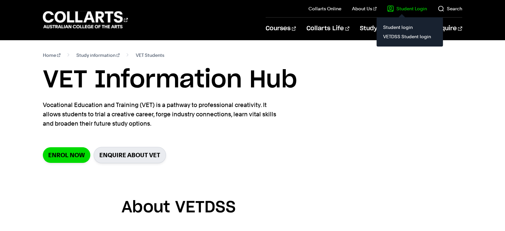  What do you see at coordinates (450, 9) in the screenshot?
I see `a: Search` at bounding box center [450, 9].